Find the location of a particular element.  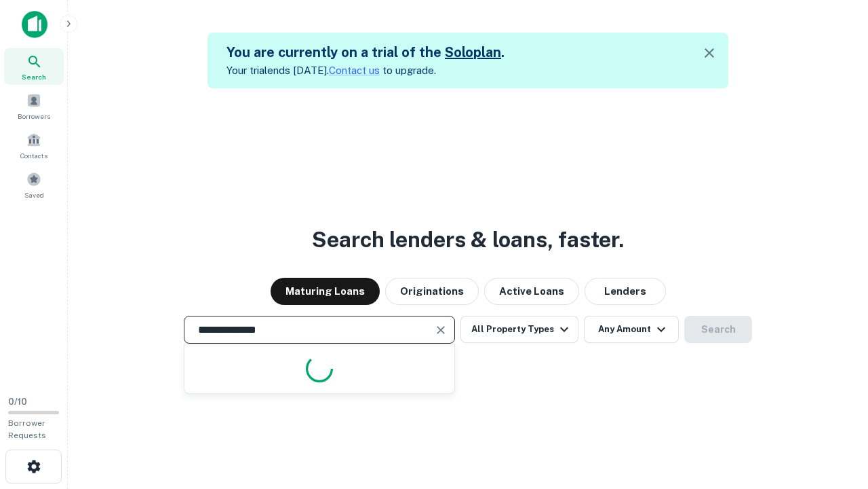

a: Soloplan is located at coordinates (473, 53).